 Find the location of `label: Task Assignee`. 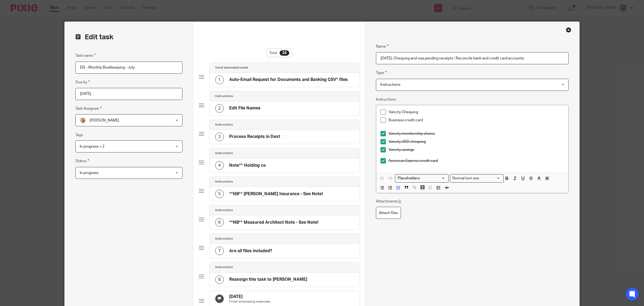

label: Task Assignee is located at coordinates (89, 108).